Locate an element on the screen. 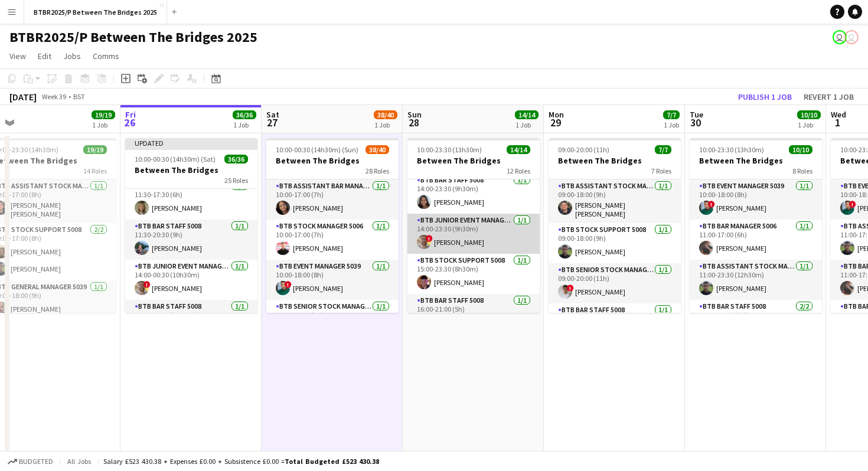  span: 28 is located at coordinates (413, 122).